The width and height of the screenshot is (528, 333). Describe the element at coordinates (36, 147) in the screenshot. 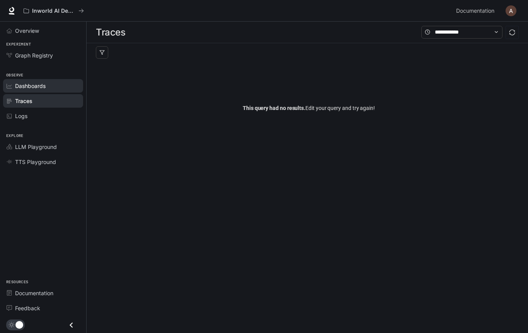

I see `span: LLM Playground` at that location.